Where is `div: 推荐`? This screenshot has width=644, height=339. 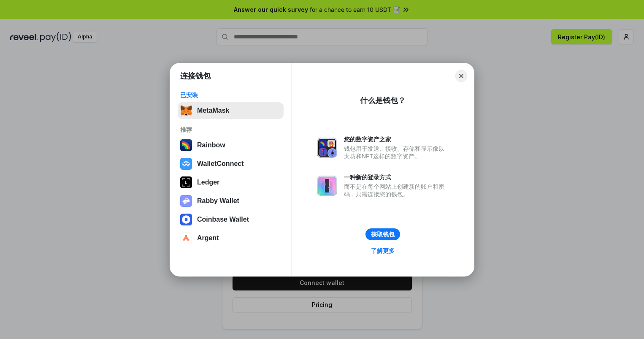
div: 推荐 is located at coordinates (230, 130).